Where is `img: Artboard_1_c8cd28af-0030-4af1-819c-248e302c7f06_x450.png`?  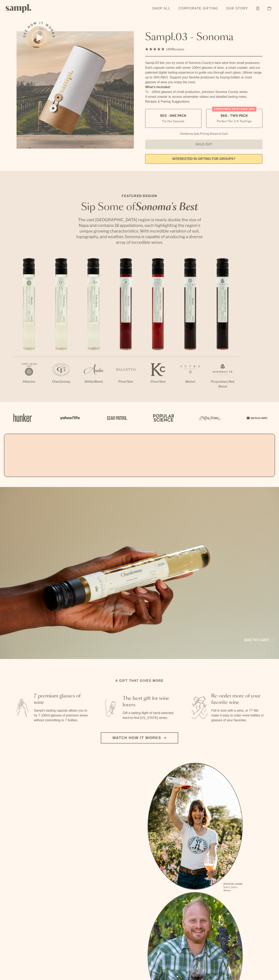 img: Artboard_1_c8cd28af-0030-4af1-819c-248e302c7f06_x450.png is located at coordinates (23, 418).